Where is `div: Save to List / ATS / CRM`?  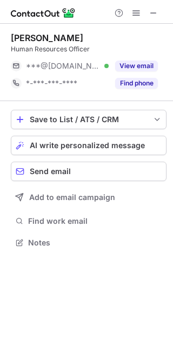 div: Save to List / ATS / CRM is located at coordinates (89, 120).